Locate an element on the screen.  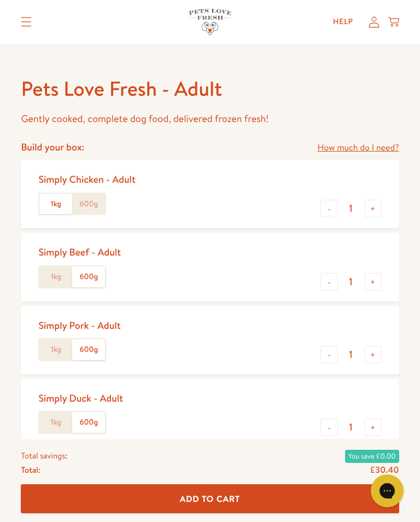
h4: Build your box: is located at coordinates (53, 146).